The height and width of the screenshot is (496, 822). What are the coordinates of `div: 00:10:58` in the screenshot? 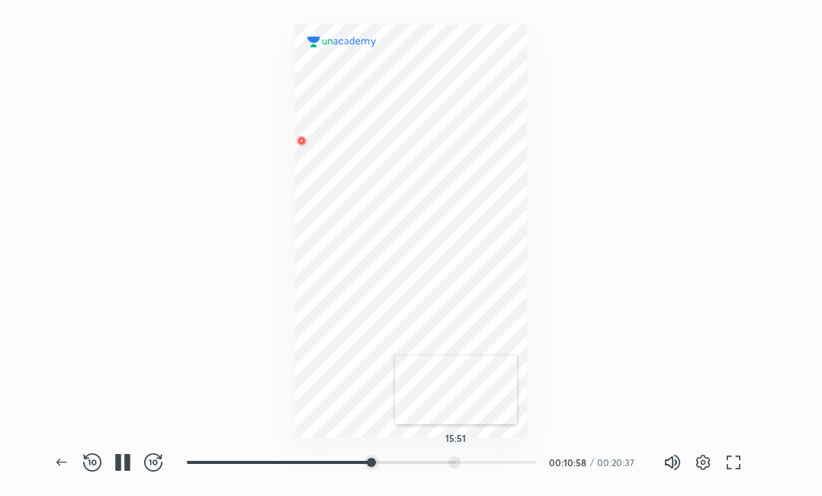 It's located at (568, 462).